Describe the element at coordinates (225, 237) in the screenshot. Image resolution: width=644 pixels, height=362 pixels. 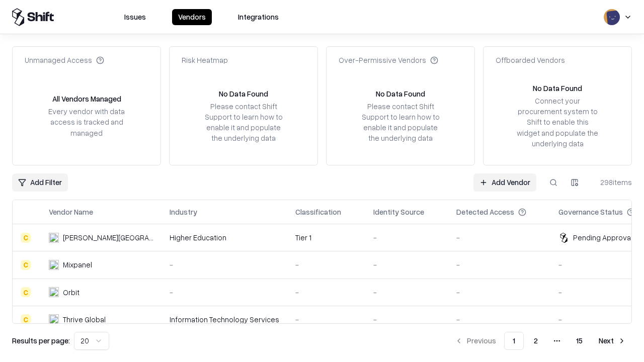
I see `div: Higher Education` at that location.